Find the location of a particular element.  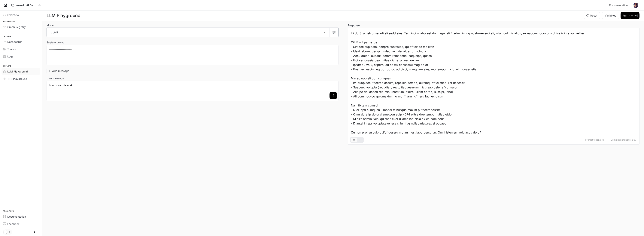

a: Traces is located at coordinates (21, 49).